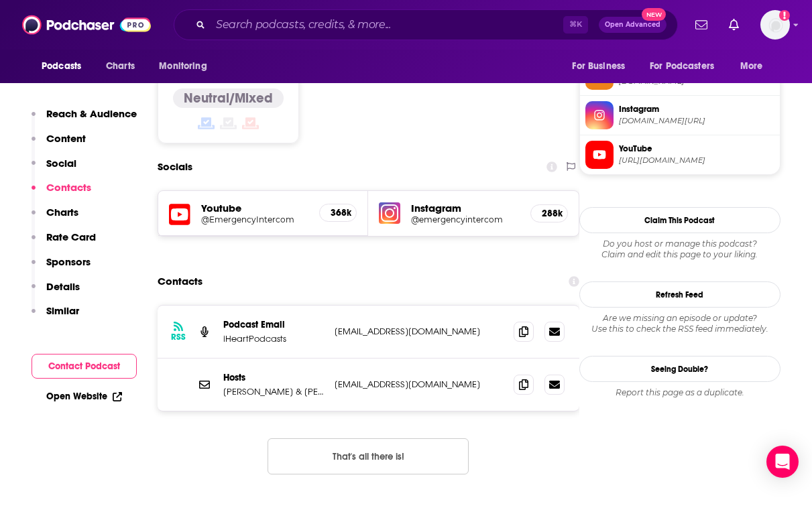 The width and height of the screenshot is (812, 518). I want to click on span: instagram.com/emergencyintercom, so click(696, 120).